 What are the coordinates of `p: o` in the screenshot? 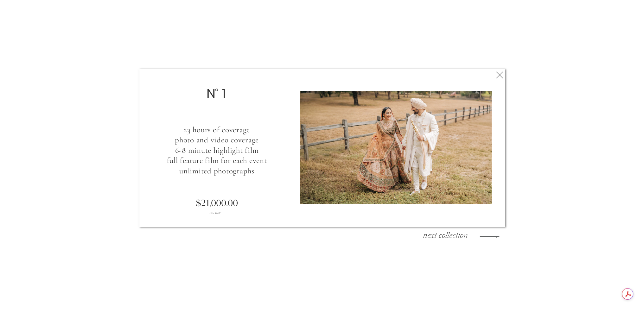 It's located at (218, 91).